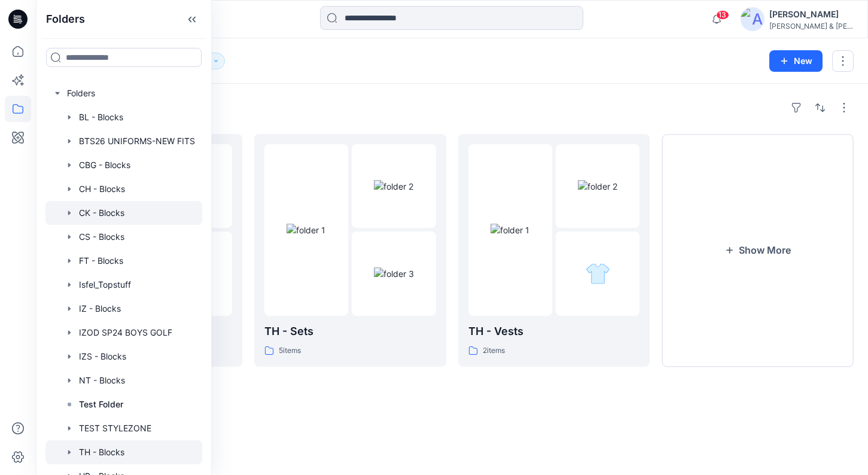 Image resolution: width=868 pixels, height=475 pixels. I want to click on p: 2 items, so click(494, 351).